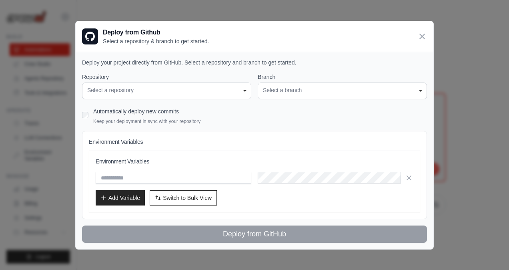 Image resolution: width=509 pixels, height=270 pixels. I want to click on button: Add Variable, so click(120, 198).